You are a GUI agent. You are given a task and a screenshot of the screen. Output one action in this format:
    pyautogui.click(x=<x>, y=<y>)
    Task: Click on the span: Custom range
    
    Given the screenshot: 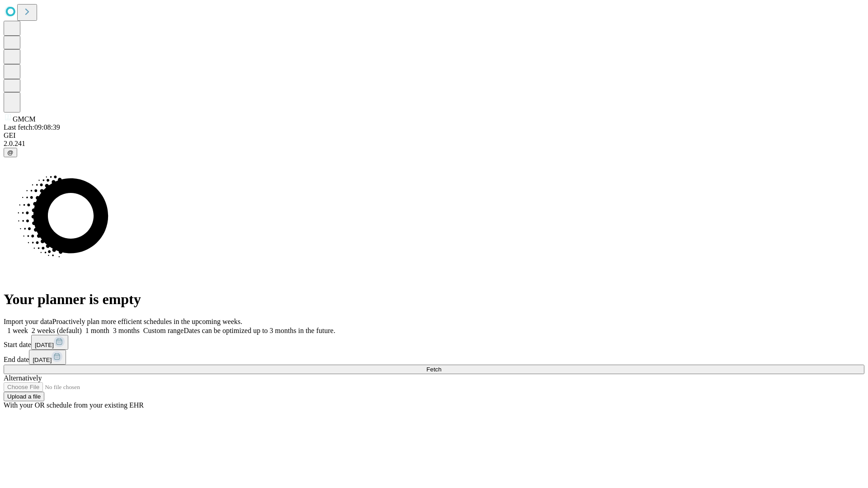 What is the action you would take?
    pyautogui.click(x=163, y=330)
    